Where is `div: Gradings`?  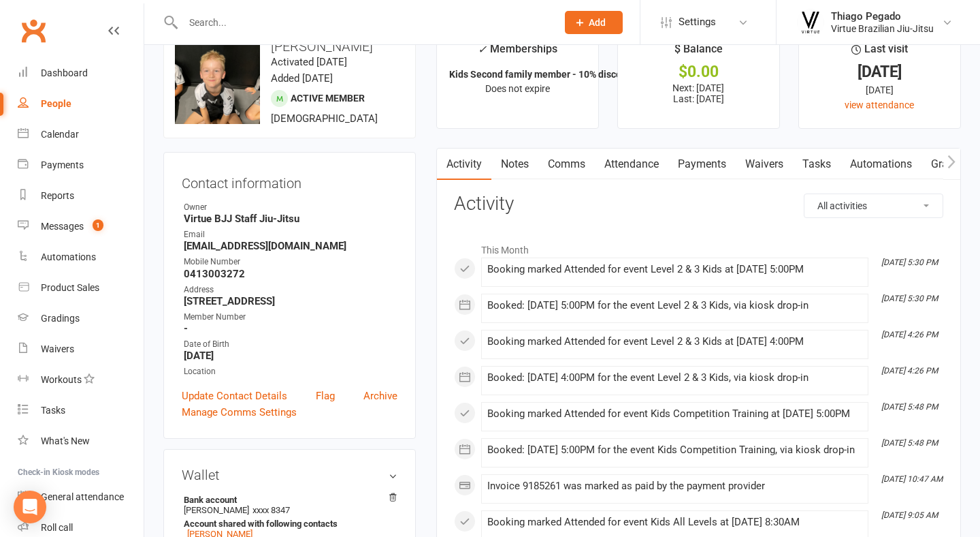 div: Gradings is located at coordinates (60, 318).